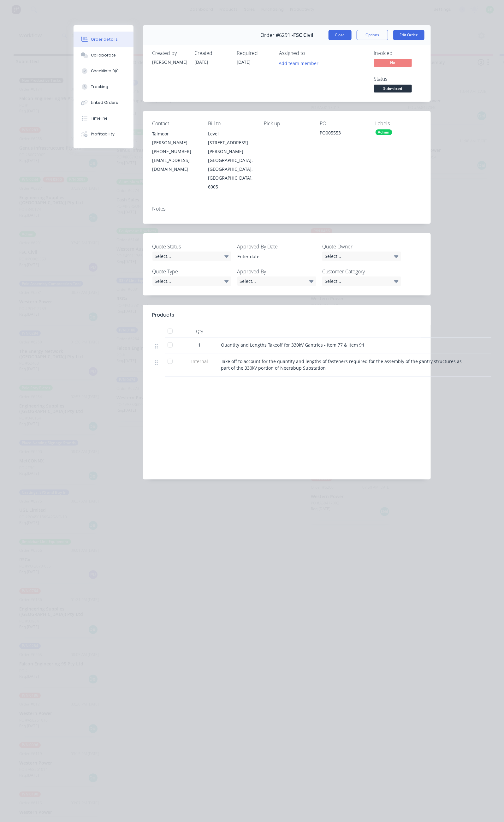  I want to click on div: Assigned to, so click(311, 53).